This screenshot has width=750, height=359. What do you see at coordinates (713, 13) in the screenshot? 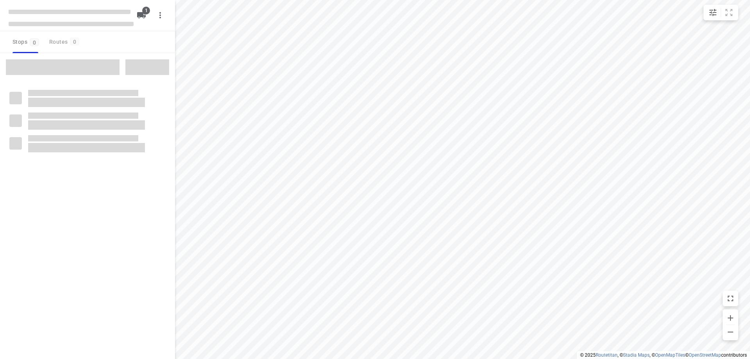
I see `button: Map settings` at bounding box center [713, 13].